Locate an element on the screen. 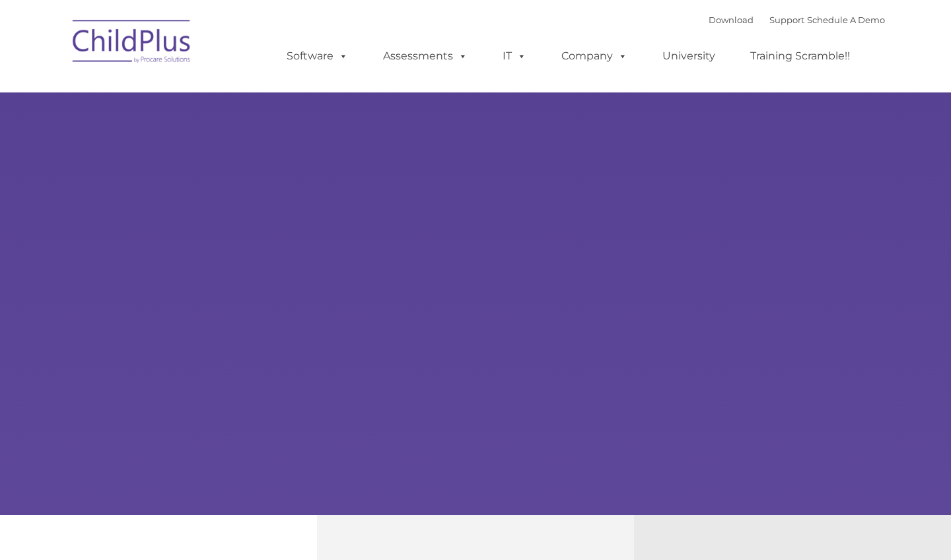 This screenshot has width=951, height=560. a: Download is located at coordinates (731, 20).